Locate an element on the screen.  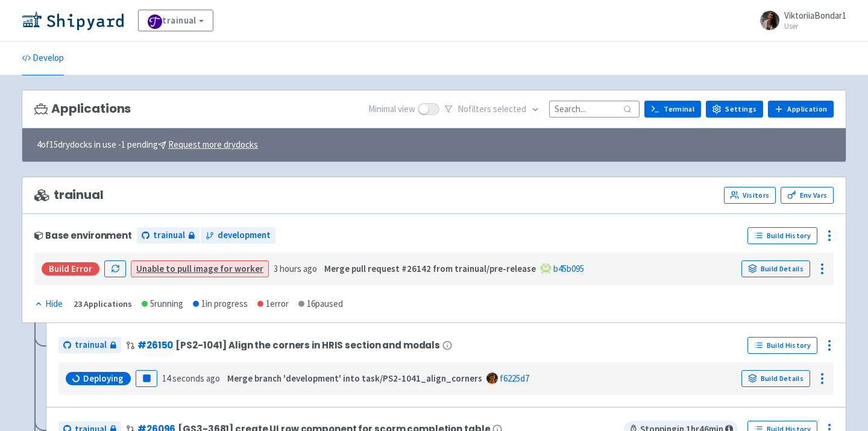
div: 1 error is located at coordinates (273, 304).